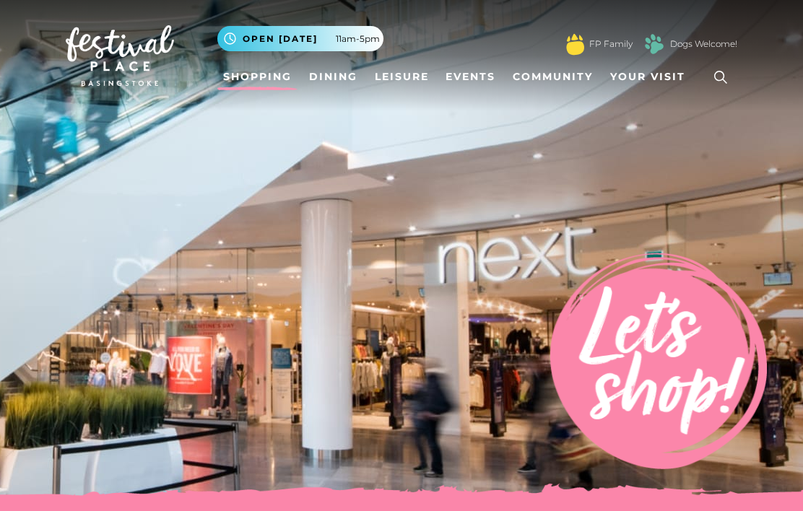  I want to click on a: Your Visit, so click(652, 77).